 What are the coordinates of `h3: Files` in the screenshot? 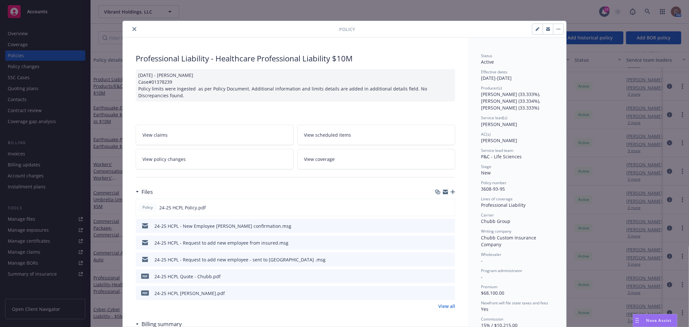 It's located at (147, 192).